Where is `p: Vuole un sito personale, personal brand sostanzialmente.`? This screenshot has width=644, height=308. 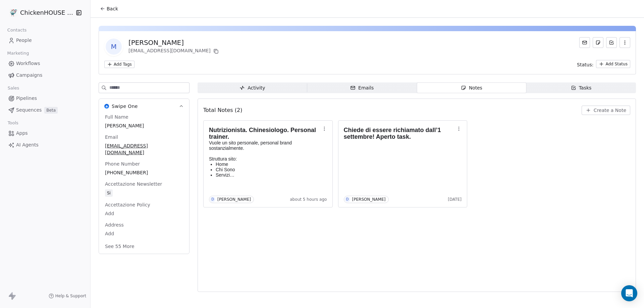 p: Vuole un sito personale, personal brand sostanzialmente. is located at coordinates (265, 146).